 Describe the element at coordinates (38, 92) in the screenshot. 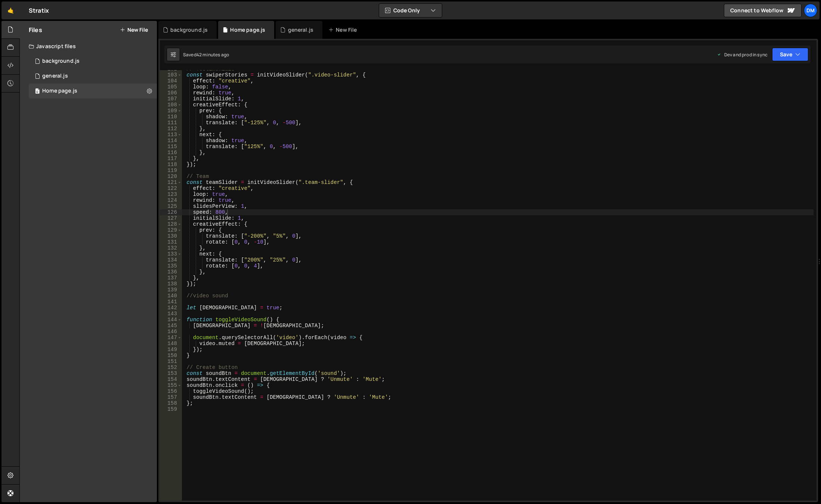

I see `span: 0` at that location.